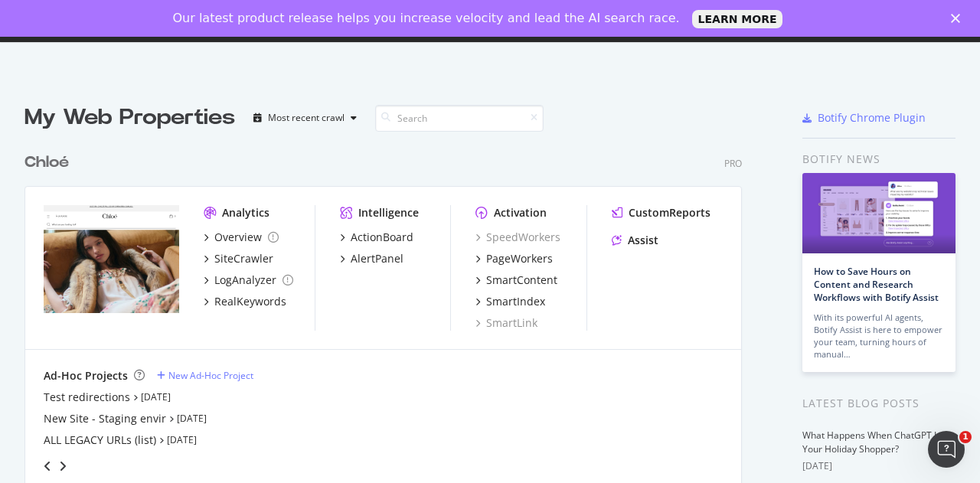 This screenshot has height=483, width=980. I want to click on div: SiteCrawler, so click(243, 259).